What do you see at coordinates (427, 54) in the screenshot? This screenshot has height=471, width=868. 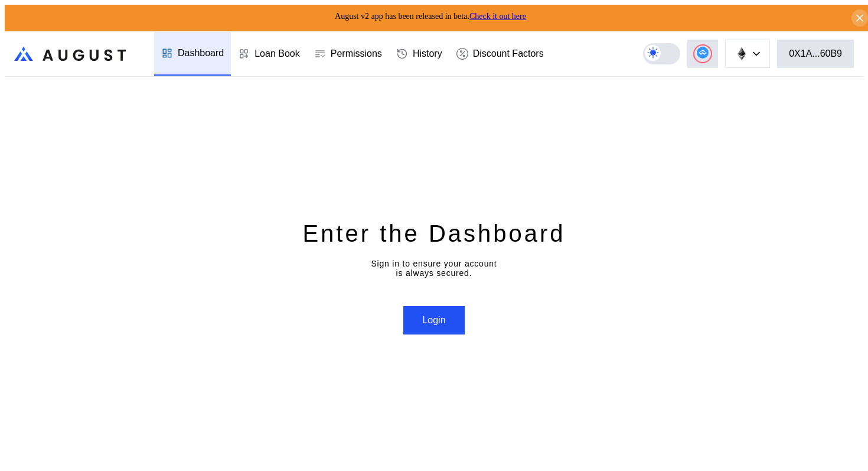 I see `div: History` at bounding box center [427, 54].